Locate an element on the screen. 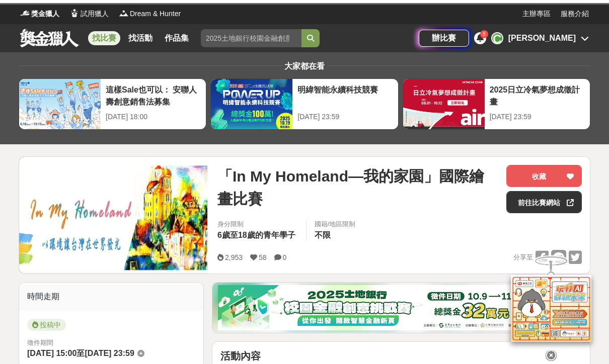  span: 「In My Homeland—我的家園」國際繪畫比賽 is located at coordinates (357, 185).